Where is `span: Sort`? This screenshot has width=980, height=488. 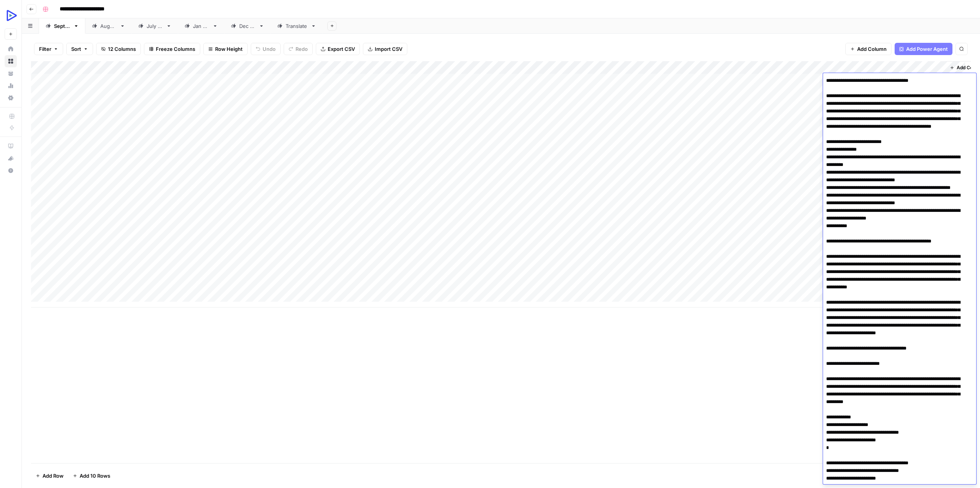 span: Sort is located at coordinates (76, 49).